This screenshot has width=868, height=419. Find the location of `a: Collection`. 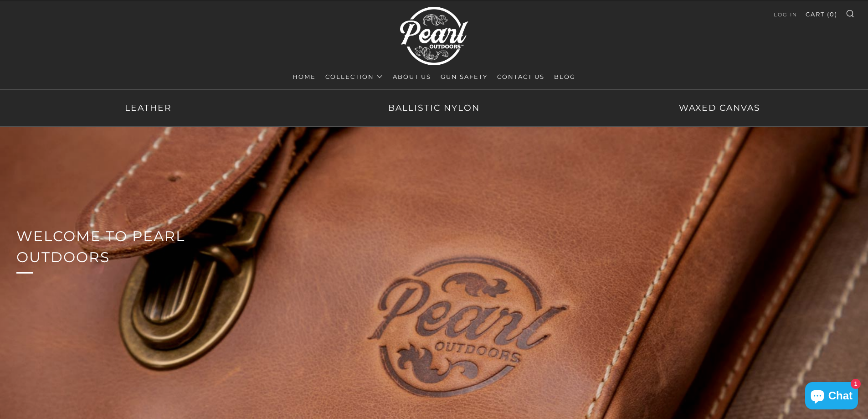

a: Collection is located at coordinates (354, 76).